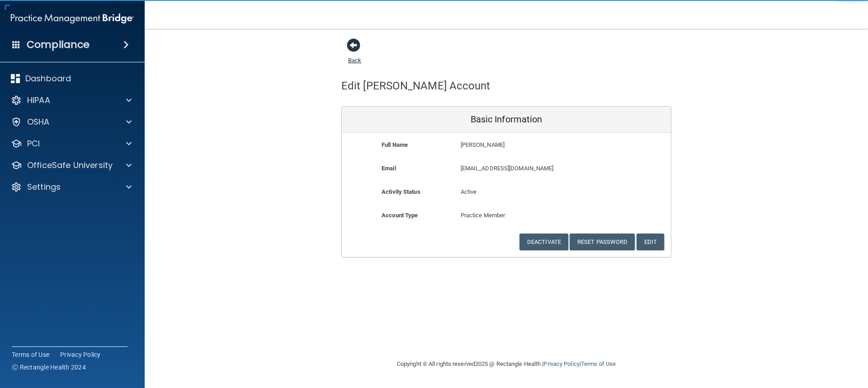 This screenshot has height=388, width=868. What do you see at coordinates (389, 168) in the screenshot?
I see `b: Email` at bounding box center [389, 168].